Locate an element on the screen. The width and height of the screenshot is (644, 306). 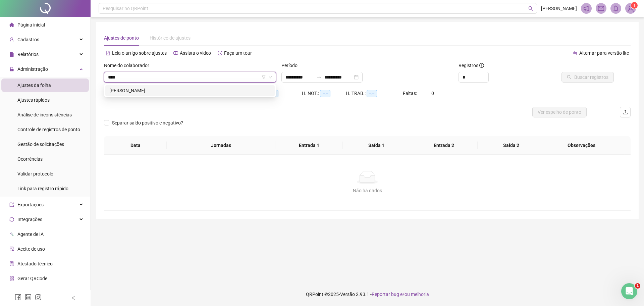
span: Agente de IA is located at coordinates (31, 235).